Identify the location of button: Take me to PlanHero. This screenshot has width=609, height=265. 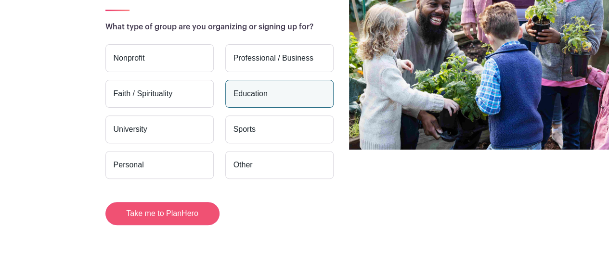
(162, 214).